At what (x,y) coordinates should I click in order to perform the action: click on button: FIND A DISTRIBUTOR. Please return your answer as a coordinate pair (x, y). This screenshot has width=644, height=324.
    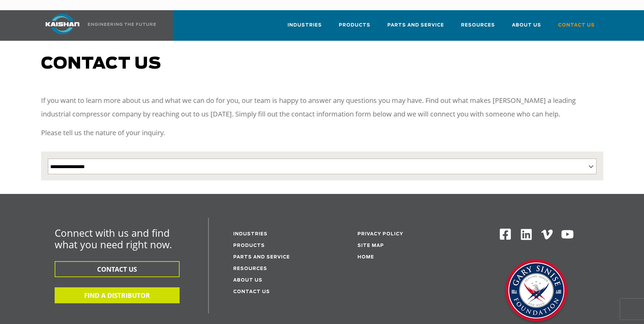
    Looking at the image, I should click on (117, 295).